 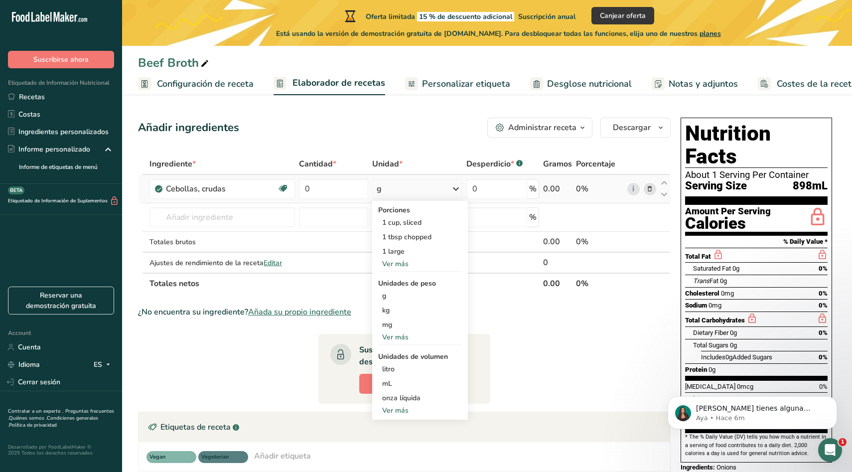 What do you see at coordinates (33, 425) in the screenshot?
I see `a: Política de privacidad` at bounding box center [33, 425].